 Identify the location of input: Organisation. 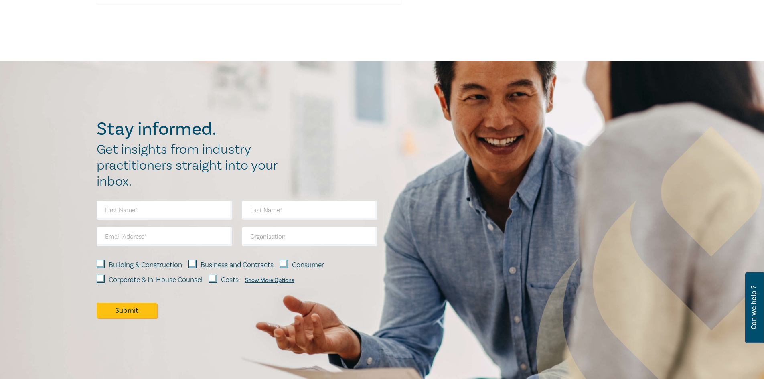
(310, 237).